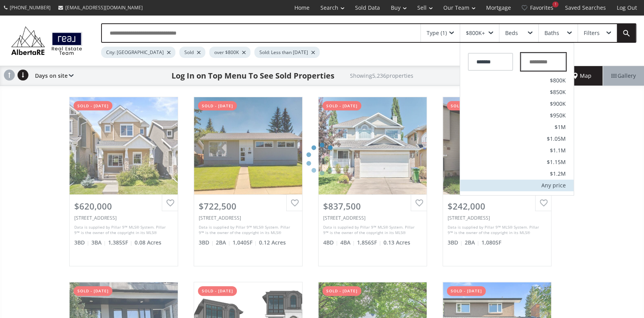 This screenshot has width=644, height=318. I want to click on h2: Showing 5,236 properties, so click(382, 76).